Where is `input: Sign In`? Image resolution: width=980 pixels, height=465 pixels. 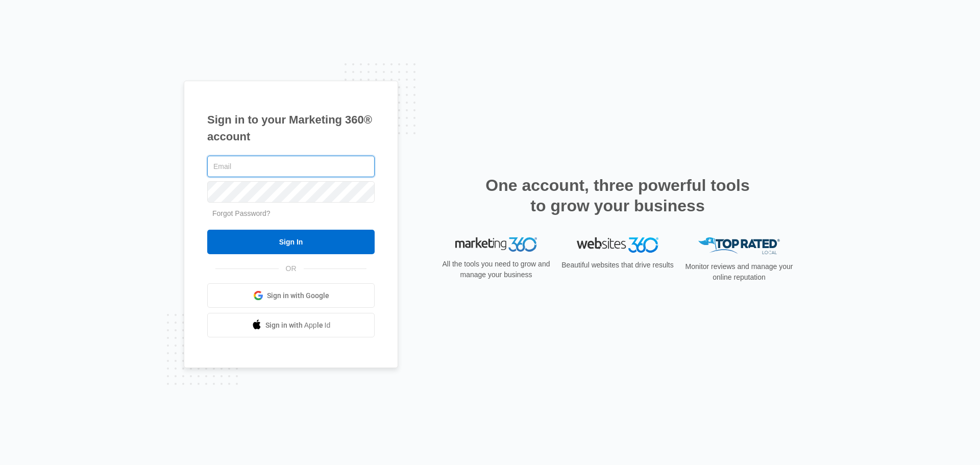
input: Sign In is located at coordinates (291, 242).